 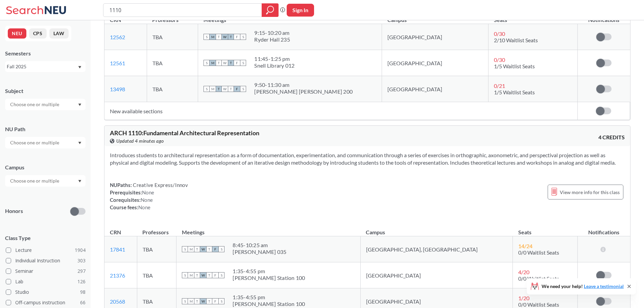 I want to click on a: 12561, so click(x=118, y=63).